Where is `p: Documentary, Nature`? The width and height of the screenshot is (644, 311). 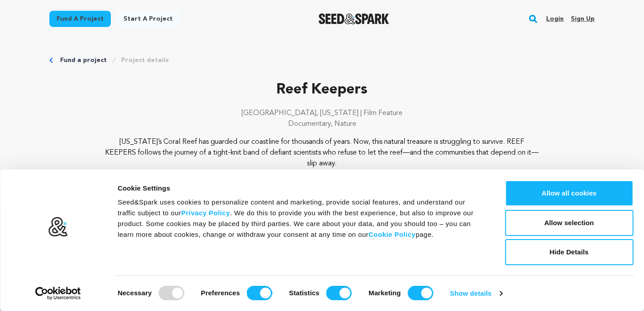
p: Documentary, Nature is located at coordinates (322, 124).